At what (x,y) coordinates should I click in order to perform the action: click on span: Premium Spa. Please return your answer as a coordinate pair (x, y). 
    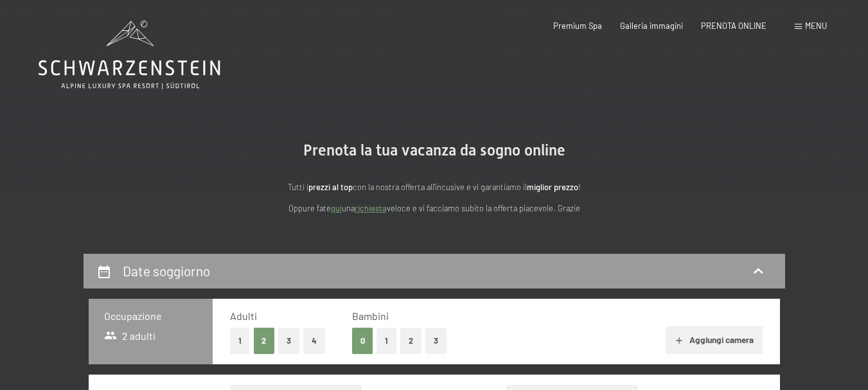
    Looking at the image, I should click on (577, 26).